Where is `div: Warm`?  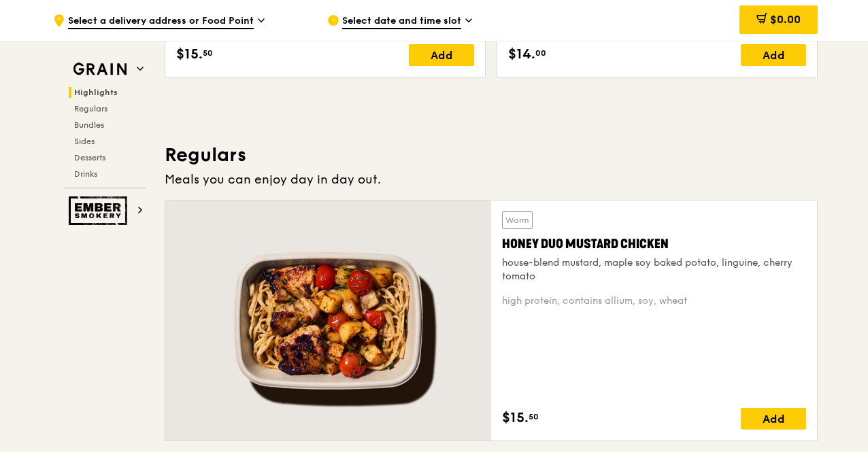 div: Warm is located at coordinates (517, 221).